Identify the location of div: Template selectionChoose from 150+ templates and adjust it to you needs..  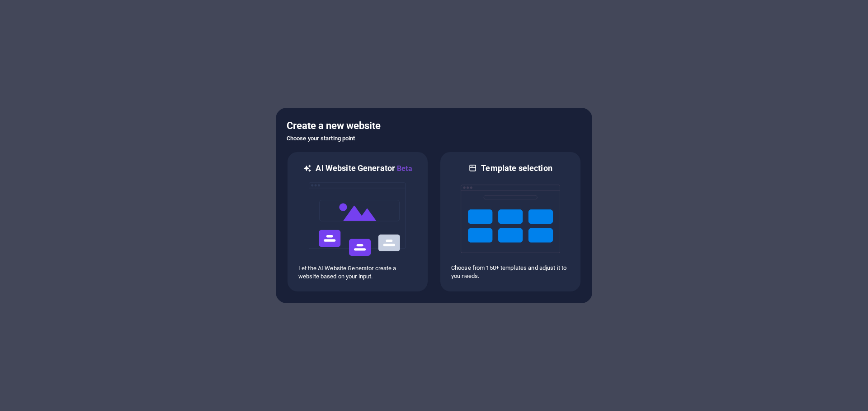
(510, 222).